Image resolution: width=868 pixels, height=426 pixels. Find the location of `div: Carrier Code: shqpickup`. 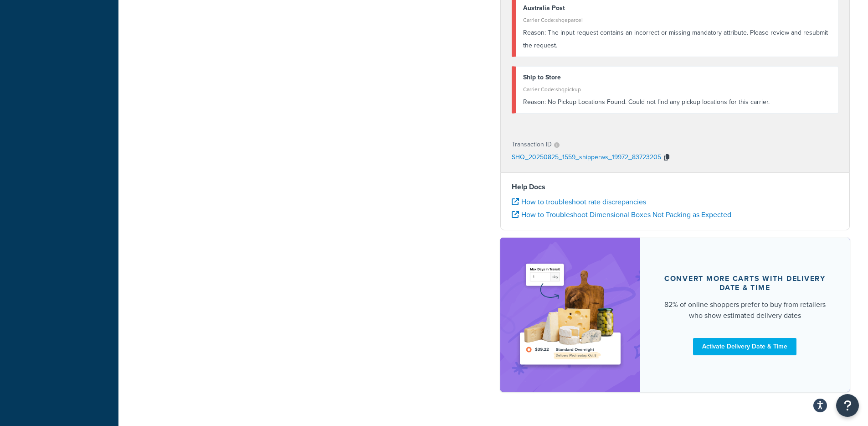

div: Carrier Code: shqpickup is located at coordinates (677, 89).